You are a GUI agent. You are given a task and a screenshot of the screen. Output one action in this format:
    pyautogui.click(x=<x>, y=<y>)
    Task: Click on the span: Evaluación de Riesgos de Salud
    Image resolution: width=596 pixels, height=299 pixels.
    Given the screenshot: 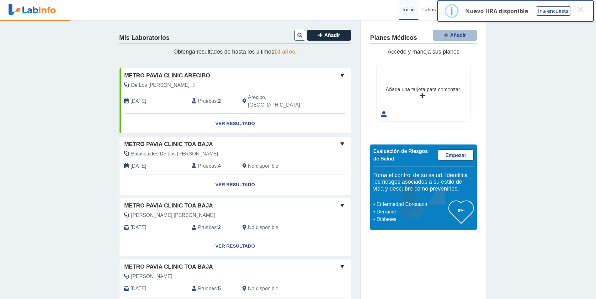 What is the action you would take?
    pyautogui.click(x=401, y=155)
    